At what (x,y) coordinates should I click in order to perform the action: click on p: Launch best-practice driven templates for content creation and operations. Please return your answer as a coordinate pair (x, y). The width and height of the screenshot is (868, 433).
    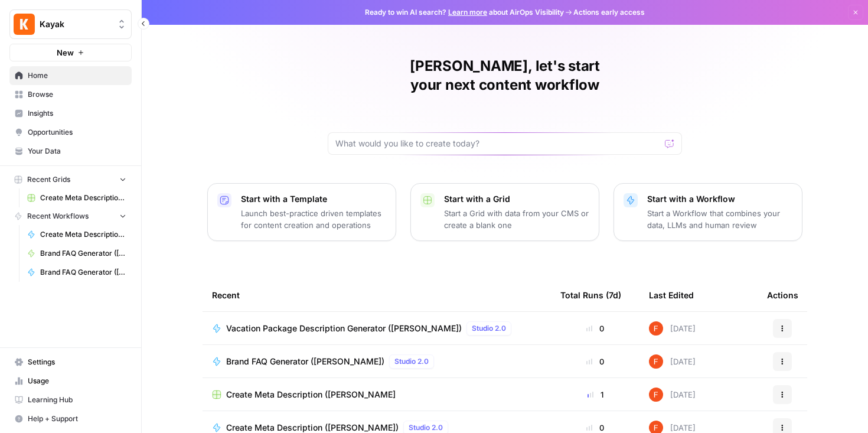
    Looking at the image, I should click on (314, 219).